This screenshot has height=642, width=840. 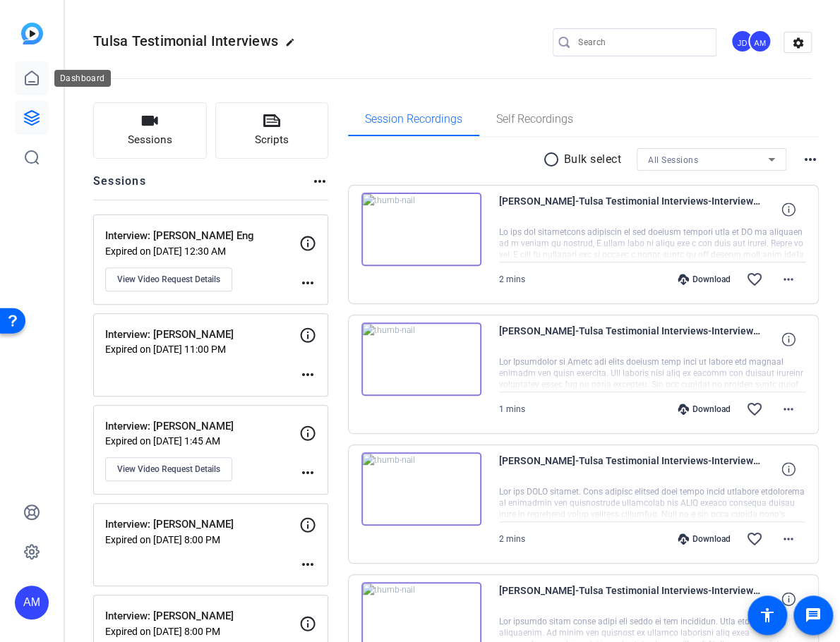 I want to click on mat-icon: settings, so click(x=798, y=43).